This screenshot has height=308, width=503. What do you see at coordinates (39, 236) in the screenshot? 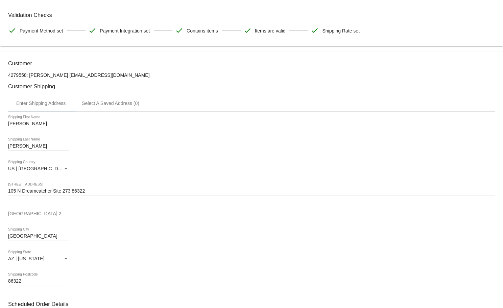
I see `input: Shipping City` at bounding box center [39, 236].